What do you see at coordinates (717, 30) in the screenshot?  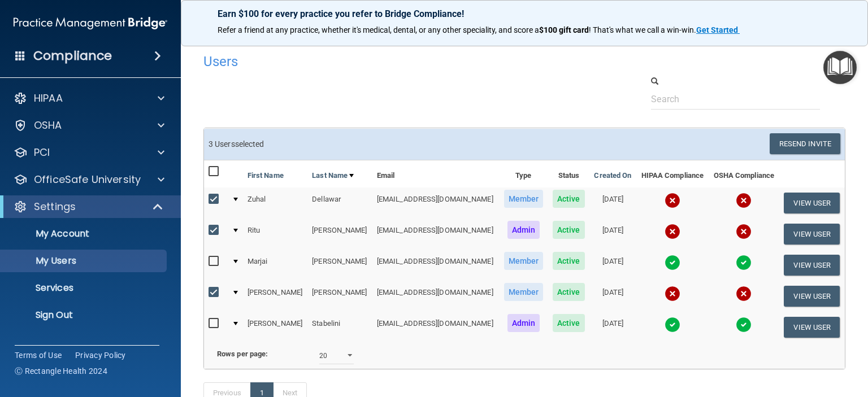 I see `strong: Get Started` at bounding box center [717, 30].